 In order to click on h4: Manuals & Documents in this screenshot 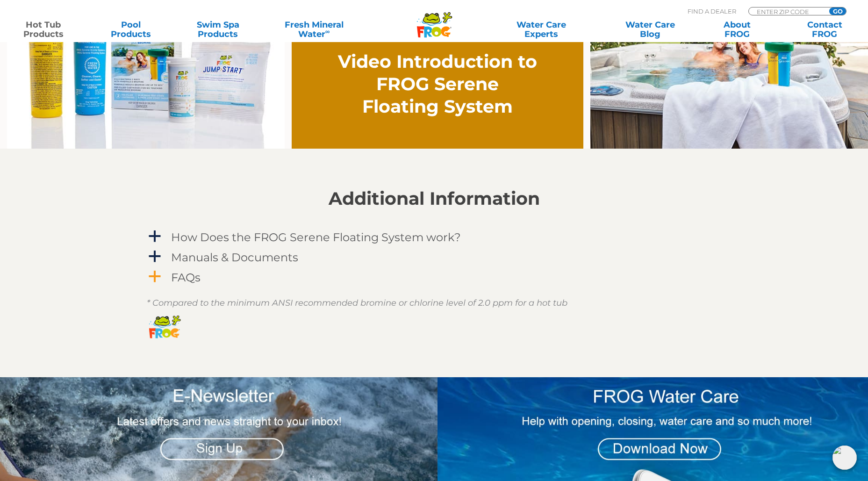, I will do `click(234, 257)`.